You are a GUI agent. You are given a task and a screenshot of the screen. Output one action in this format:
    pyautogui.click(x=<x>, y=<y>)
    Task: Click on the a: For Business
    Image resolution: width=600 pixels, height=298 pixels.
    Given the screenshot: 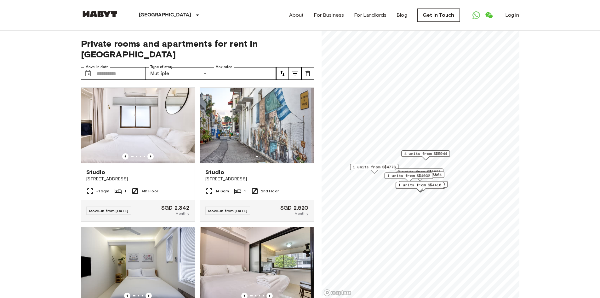 What is the action you would take?
    pyautogui.click(x=329, y=15)
    